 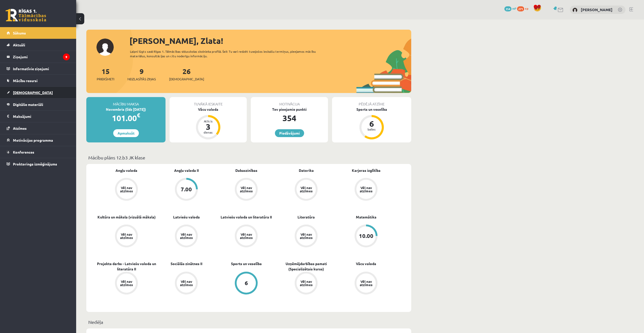 What do you see at coordinates (126, 170) in the screenshot?
I see `a: Angļu valoda` at bounding box center [126, 170].